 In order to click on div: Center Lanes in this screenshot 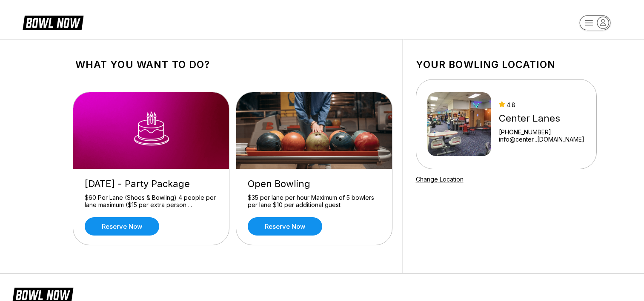, I will do `click(541, 118)`.